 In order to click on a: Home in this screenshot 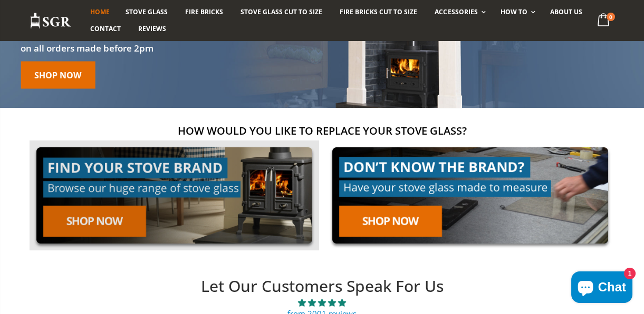, I will do `click(100, 12)`.